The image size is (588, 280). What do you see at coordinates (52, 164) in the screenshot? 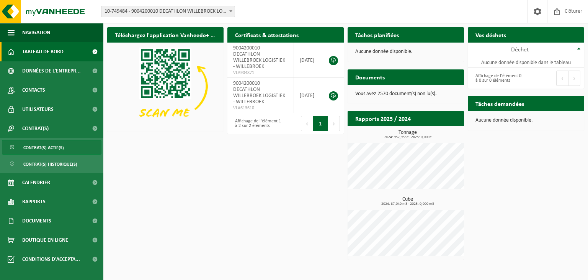
I see `a: Contrat(s) historique(s)` at bounding box center [52, 164].